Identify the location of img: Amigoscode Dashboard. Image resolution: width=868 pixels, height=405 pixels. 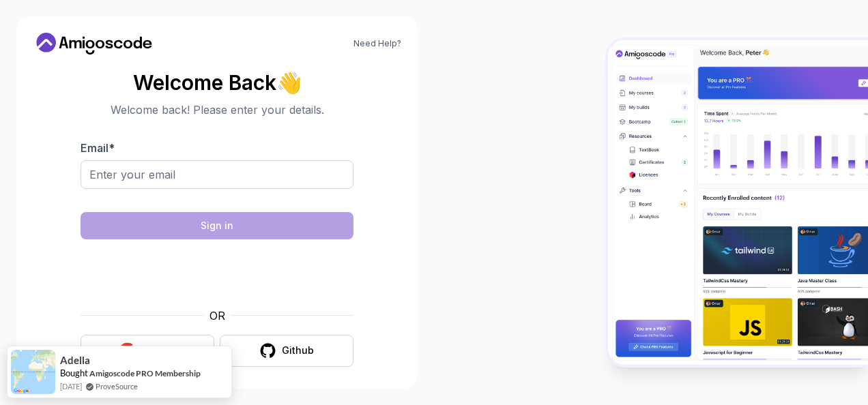
(737, 202).